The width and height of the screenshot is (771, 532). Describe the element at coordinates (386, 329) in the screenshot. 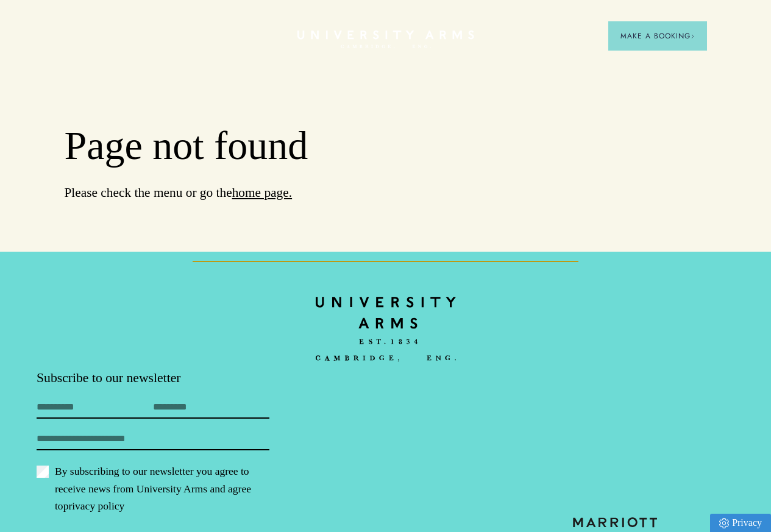

I see `img: bc90c398f2f6aa16c3ede0e16ee64a97.svg` at that location.